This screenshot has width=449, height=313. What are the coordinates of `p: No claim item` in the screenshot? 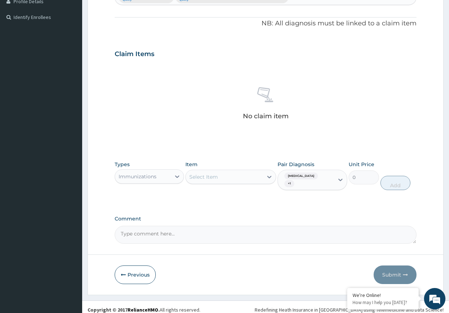 It's located at (266, 116).